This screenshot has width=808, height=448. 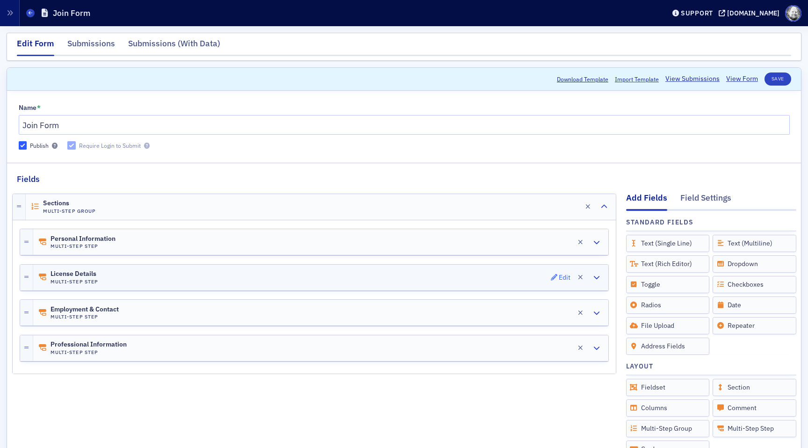 What do you see at coordinates (564, 277) in the screenshot?
I see `div: Edit` at bounding box center [564, 277].